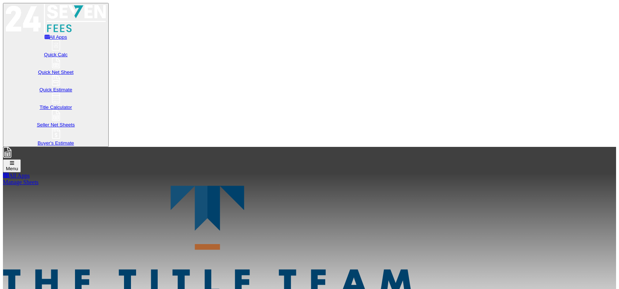 The width and height of the screenshot is (619, 289). Describe the element at coordinates (20, 182) in the screenshot. I see `a: Manage Sheets` at that location.